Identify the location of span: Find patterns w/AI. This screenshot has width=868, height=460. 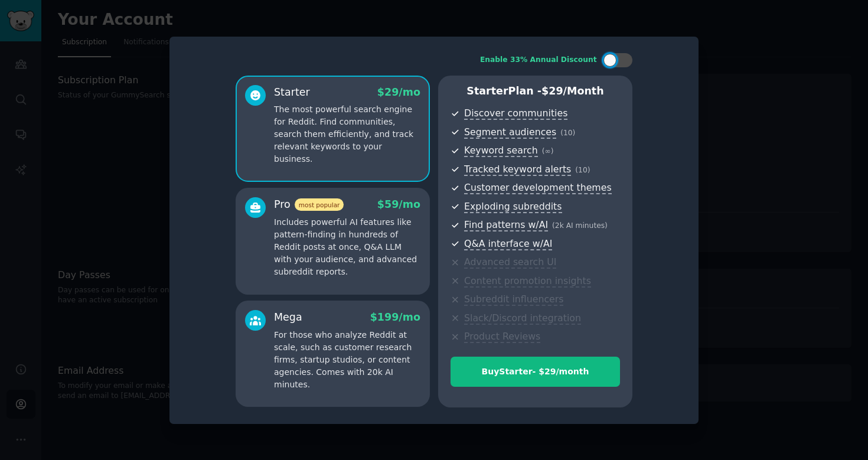
(506, 225).